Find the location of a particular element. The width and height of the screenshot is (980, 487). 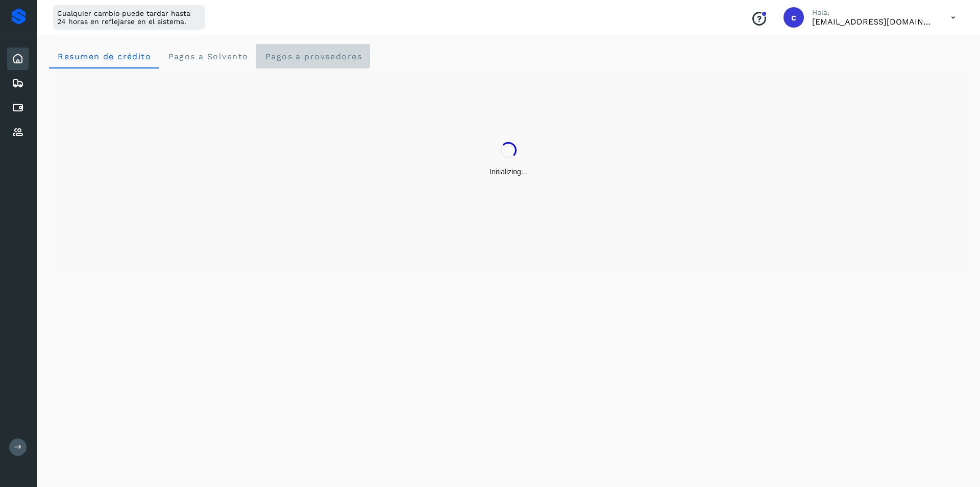

div: Cuentas por pagar is located at coordinates (18, 108).